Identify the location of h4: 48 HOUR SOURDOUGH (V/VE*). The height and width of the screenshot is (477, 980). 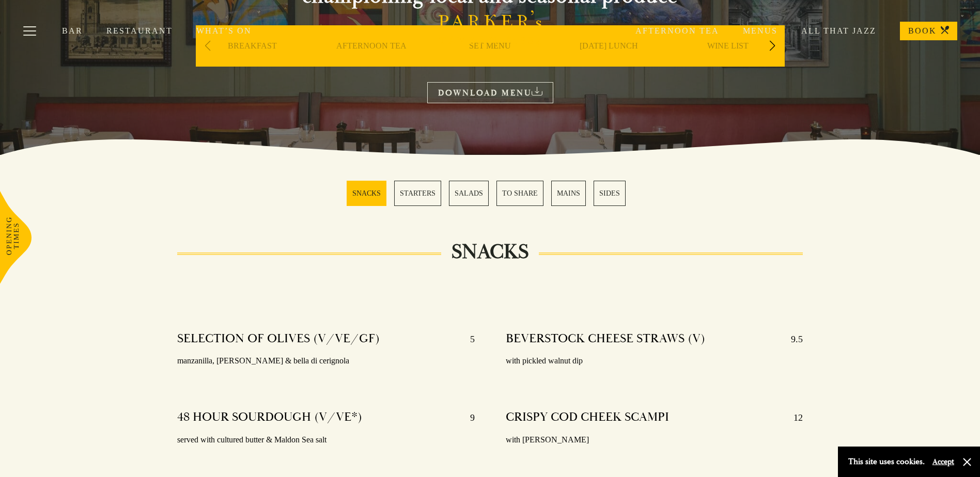
(270, 417).